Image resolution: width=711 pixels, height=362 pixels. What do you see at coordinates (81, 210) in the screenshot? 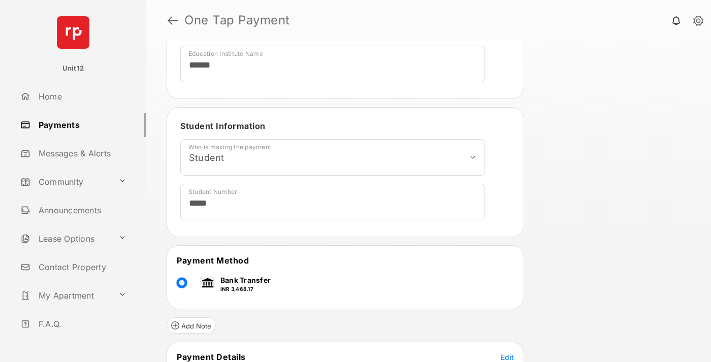
I see `a: Announcements` at bounding box center [81, 210].